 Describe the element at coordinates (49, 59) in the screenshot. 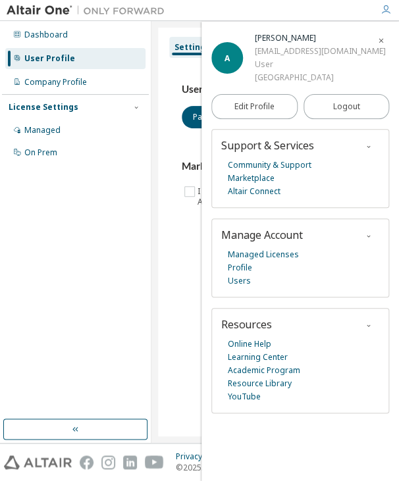

I see `div: User Profile` at that location.